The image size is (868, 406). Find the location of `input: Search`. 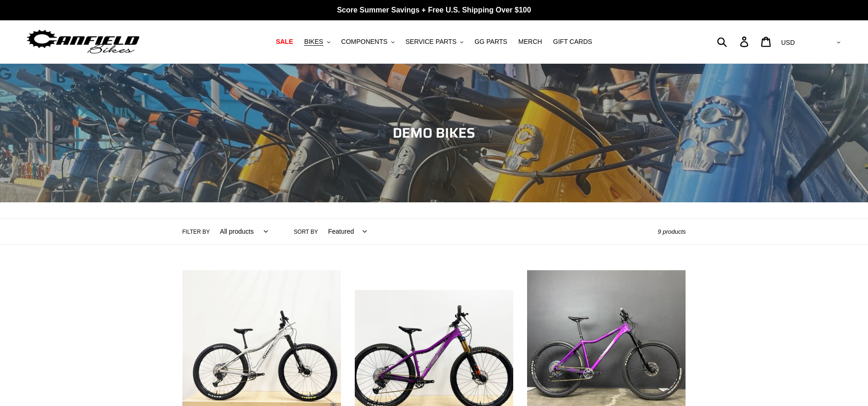

input: Search is located at coordinates (734, 41).